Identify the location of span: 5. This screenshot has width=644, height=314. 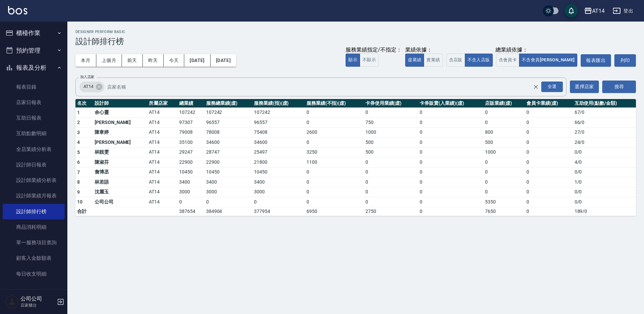
(79, 152).